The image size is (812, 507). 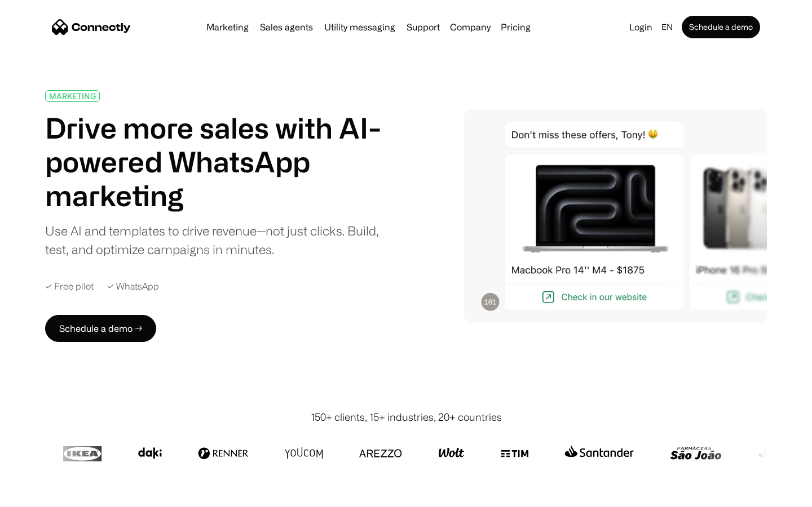 What do you see at coordinates (721, 27) in the screenshot?
I see `a: Schedule a demo` at bounding box center [721, 27].